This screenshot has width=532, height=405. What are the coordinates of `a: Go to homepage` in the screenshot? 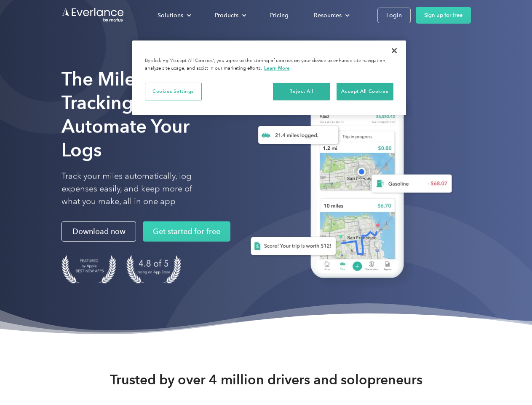 It's located at (93, 15).